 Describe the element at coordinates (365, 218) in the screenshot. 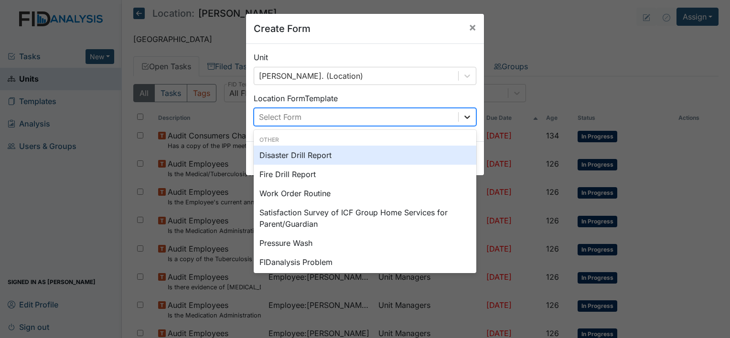

I see `div: Satisfaction Survey of ICF Group Home Services for Parent/Guardian` at that location.